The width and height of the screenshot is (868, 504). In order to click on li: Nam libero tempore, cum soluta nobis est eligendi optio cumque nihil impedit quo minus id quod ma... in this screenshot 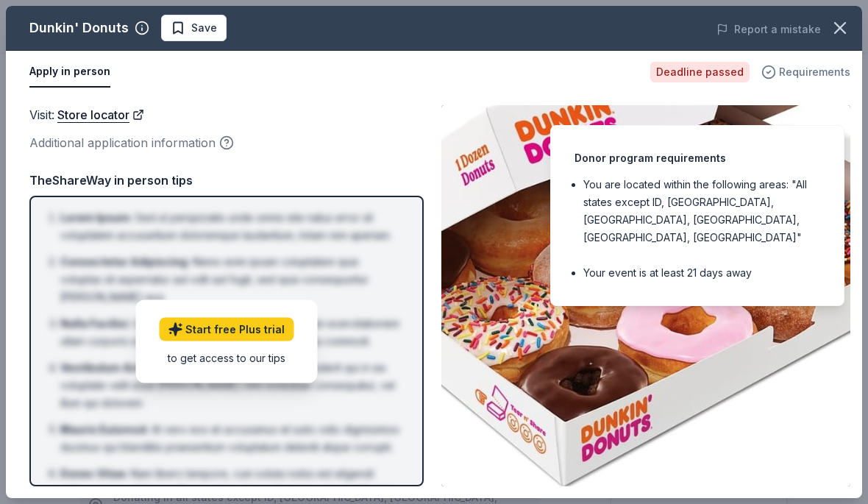, I will do `click(231, 483)`.